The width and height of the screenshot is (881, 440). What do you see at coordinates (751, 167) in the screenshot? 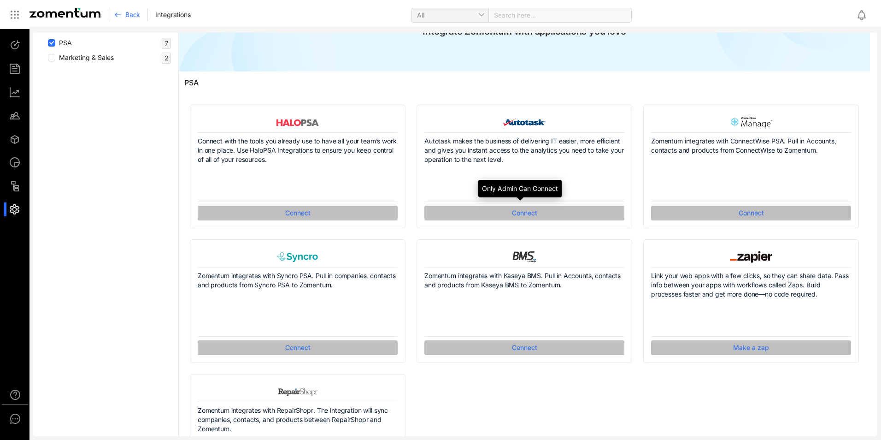
I see `div: Zomentum integrates with ConnectWise PSA. Pull in Accounts, contacts and products from ConnectWis...` at bounding box center [751, 167].